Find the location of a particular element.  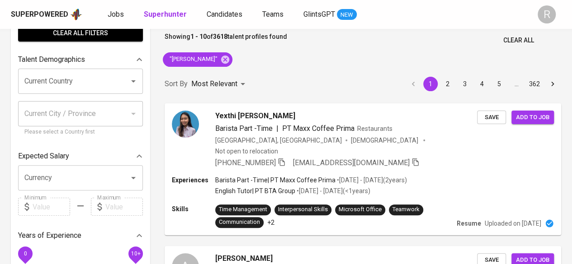

a: GlintsGPT NEW is located at coordinates (330, 14).